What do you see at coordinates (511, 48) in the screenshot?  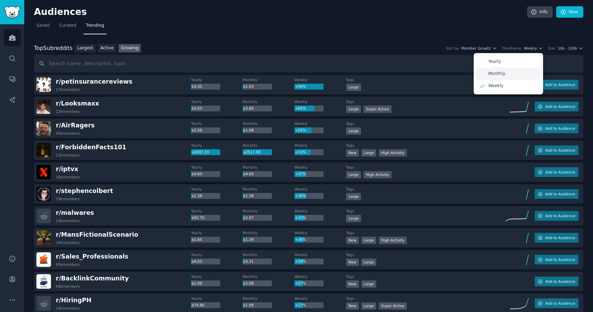 I see `div: Timeframe` at bounding box center [511, 48].